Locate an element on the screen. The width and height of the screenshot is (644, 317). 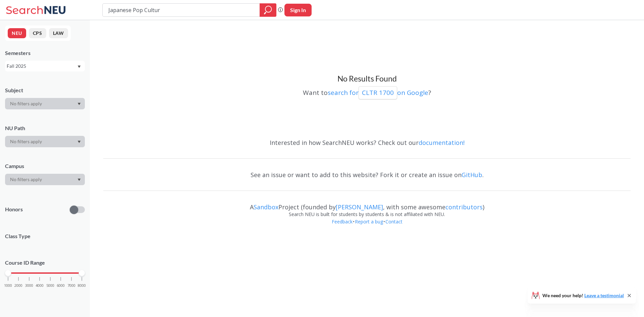
button: Sign In is located at coordinates (298, 10).